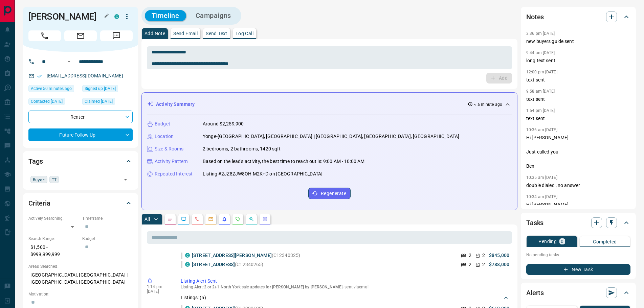  I want to click on p: Around $2,259,900, so click(223, 124).